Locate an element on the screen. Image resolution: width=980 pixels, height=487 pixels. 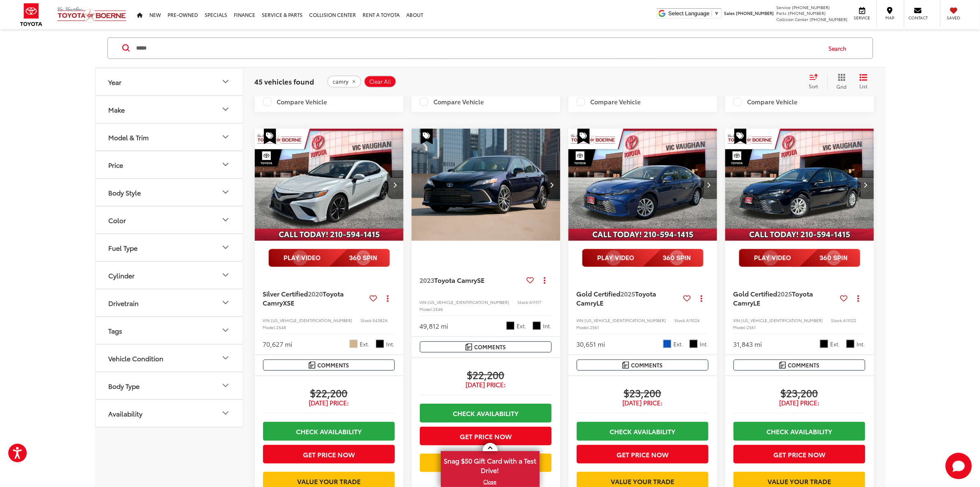
div: Tags is located at coordinates (225, 330).